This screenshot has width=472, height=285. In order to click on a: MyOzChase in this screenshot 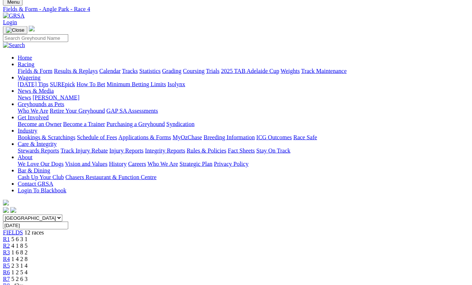, I will do `click(187, 137)`.